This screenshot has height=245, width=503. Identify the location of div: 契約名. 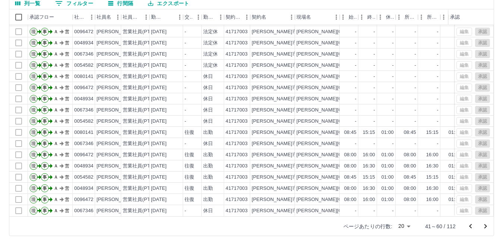
(259, 17).